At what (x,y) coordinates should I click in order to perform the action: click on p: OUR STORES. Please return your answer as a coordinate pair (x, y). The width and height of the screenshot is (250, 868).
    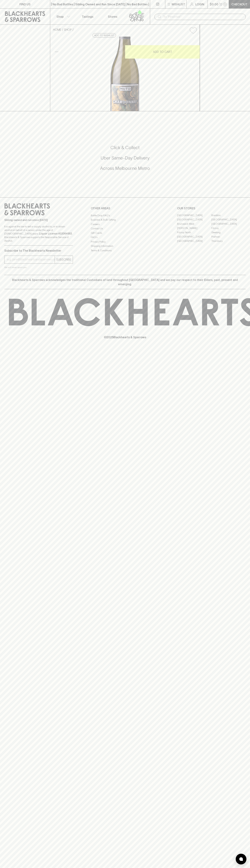
    Looking at the image, I should click on (211, 208).